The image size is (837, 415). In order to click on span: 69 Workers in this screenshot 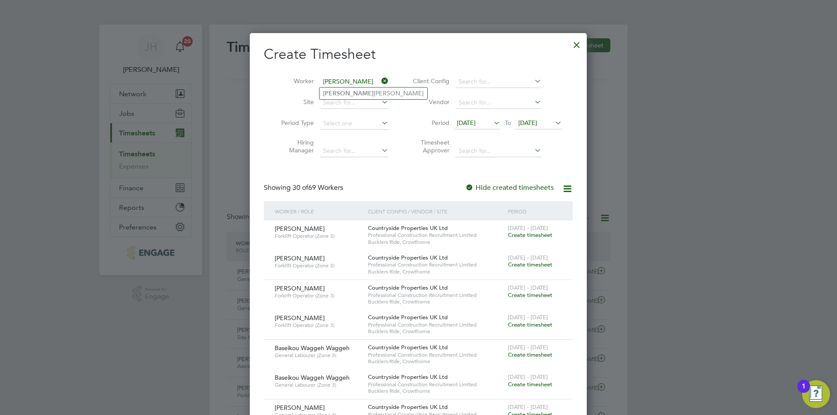, I will do `click(318, 188)`.